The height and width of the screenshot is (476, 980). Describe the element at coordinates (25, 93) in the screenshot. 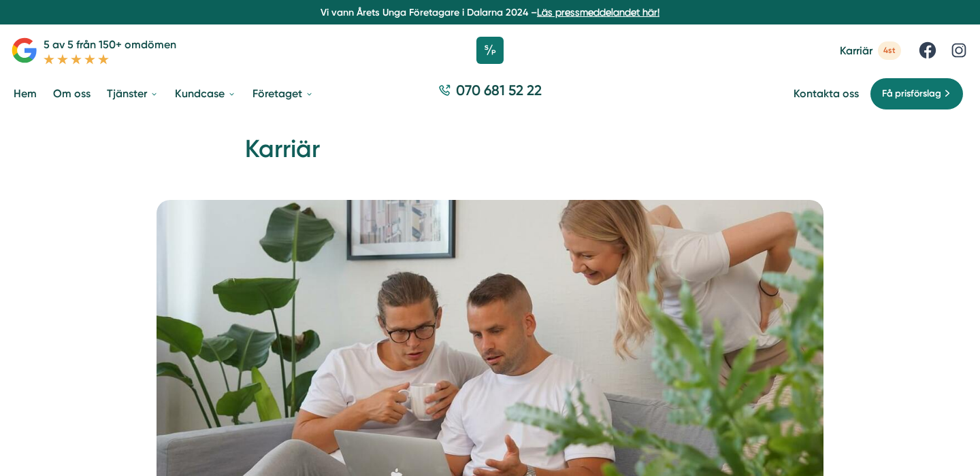

I see `a: Hem` at that location.